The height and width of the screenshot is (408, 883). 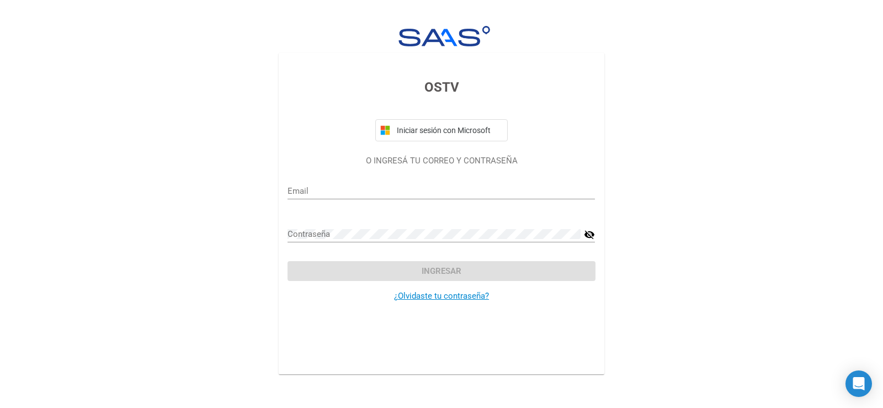 I want to click on button: Ingresar, so click(x=441, y=271).